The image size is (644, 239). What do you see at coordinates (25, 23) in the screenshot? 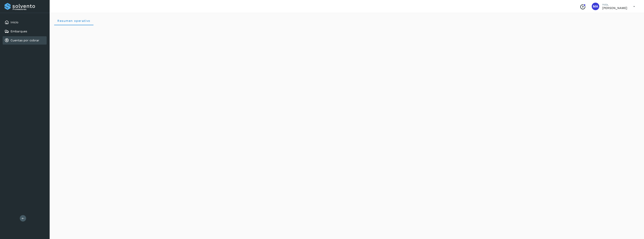
I see `div: Inicio` at bounding box center [25, 23].